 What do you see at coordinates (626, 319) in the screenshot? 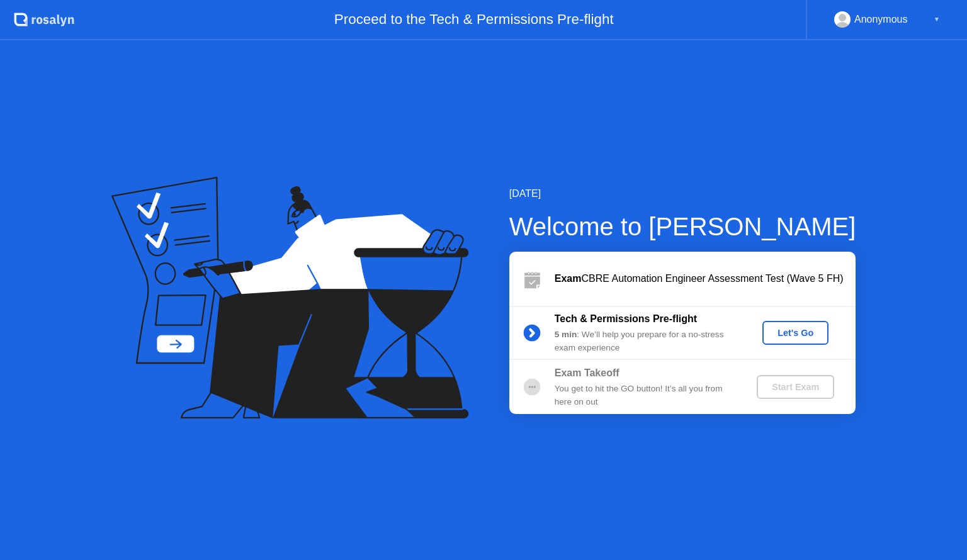
I see `b: Tech & Permissions Pre-flight` at bounding box center [626, 319].